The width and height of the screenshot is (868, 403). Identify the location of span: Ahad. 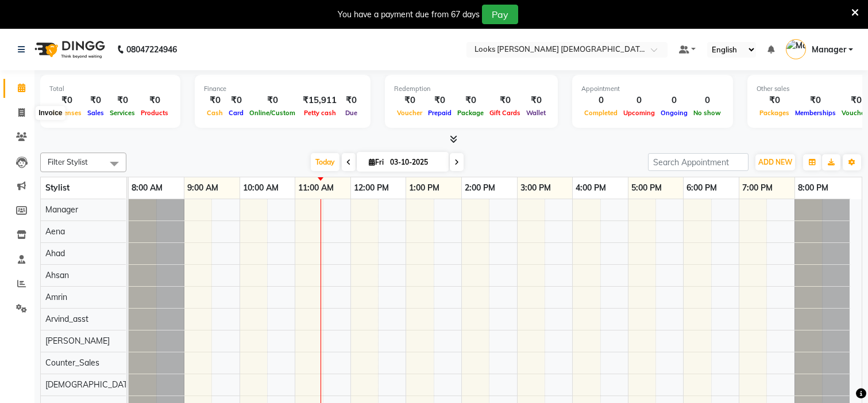
(55, 253).